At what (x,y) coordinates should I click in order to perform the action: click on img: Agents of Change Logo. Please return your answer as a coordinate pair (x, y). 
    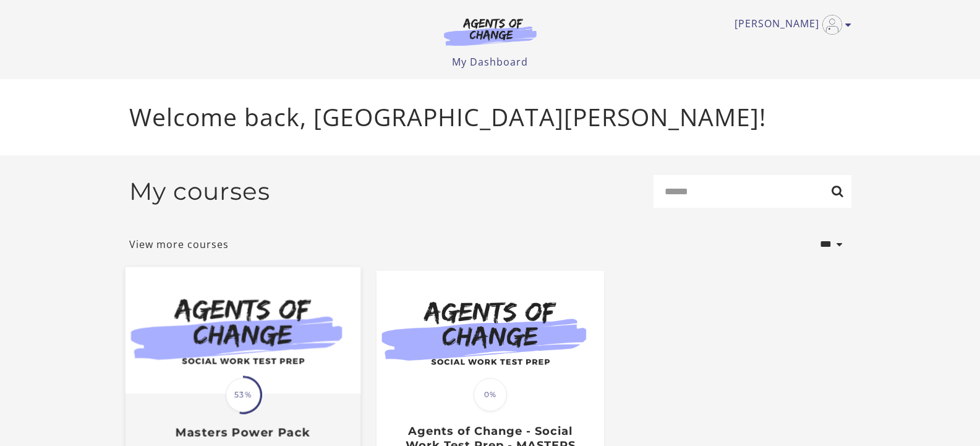
    Looking at the image, I should click on (490, 31).